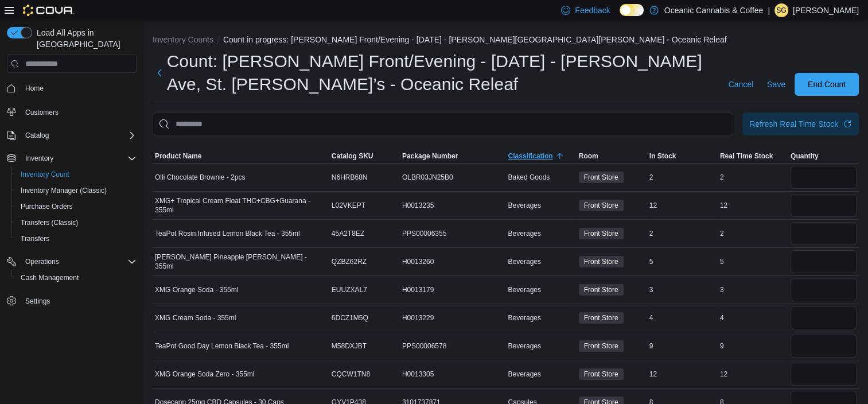 The image size is (868, 404). What do you see at coordinates (777, 85) in the screenshot?
I see `button: Save` at bounding box center [777, 85].